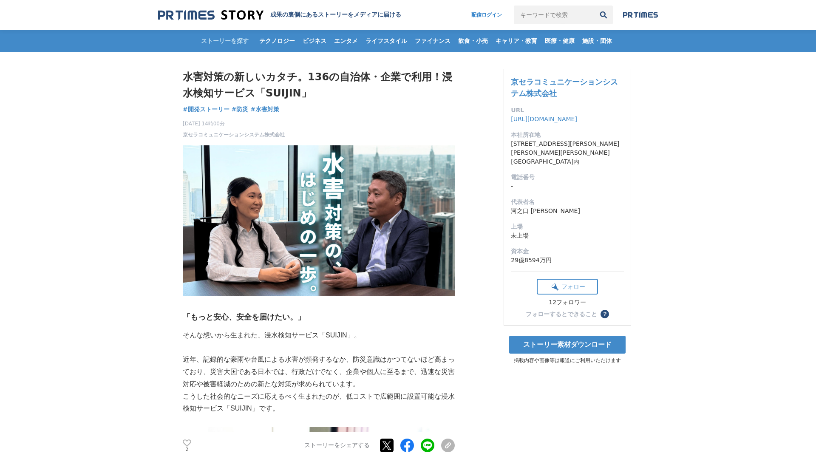 The width and height of the screenshot is (816, 459). Describe the element at coordinates (597, 41) in the screenshot. I see `span: 施設・団体` at that location.